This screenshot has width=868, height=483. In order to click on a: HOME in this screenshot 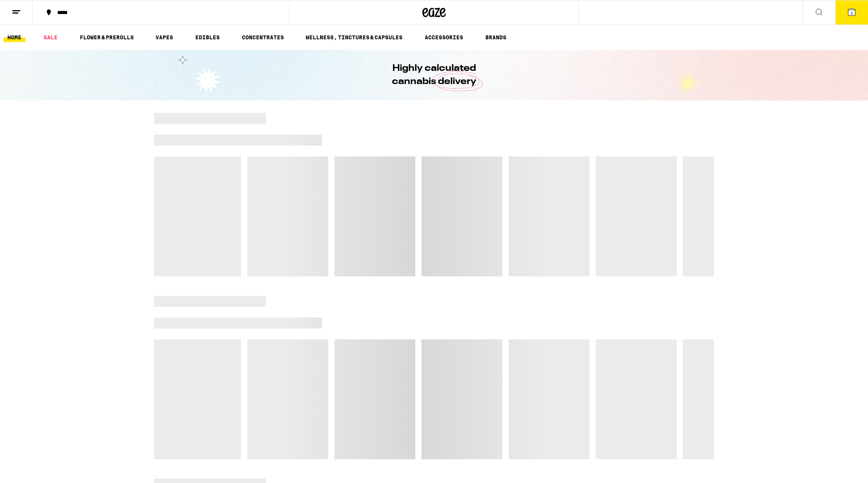, I will do `click(14, 37)`.